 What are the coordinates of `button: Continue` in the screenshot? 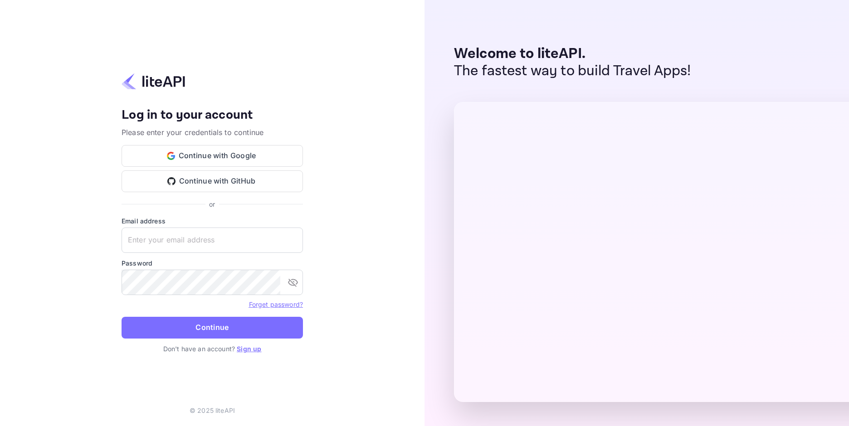 It's located at (212, 328).